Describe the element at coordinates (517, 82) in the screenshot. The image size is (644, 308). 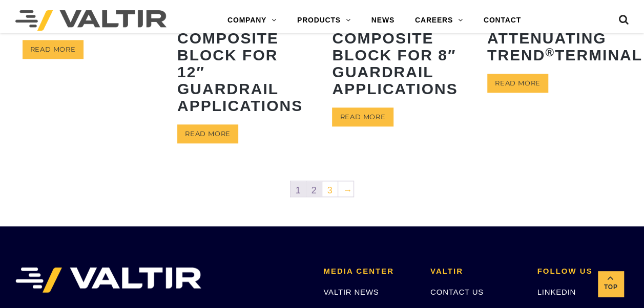
I see `a: Read more about “MATTTM Median Attenuating TREND® Terminal”` at that location.